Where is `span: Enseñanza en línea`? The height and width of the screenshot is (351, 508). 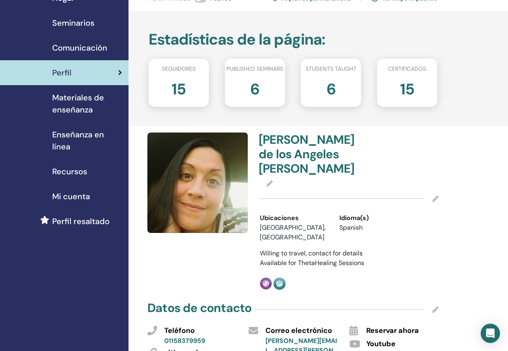
span: Enseñanza en línea is located at coordinates (87, 141).